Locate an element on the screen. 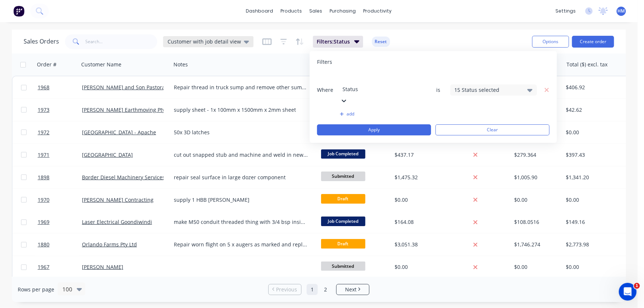 This screenshot has width=644, height=308. div: $42.62 is located at coordinates (604, 110).